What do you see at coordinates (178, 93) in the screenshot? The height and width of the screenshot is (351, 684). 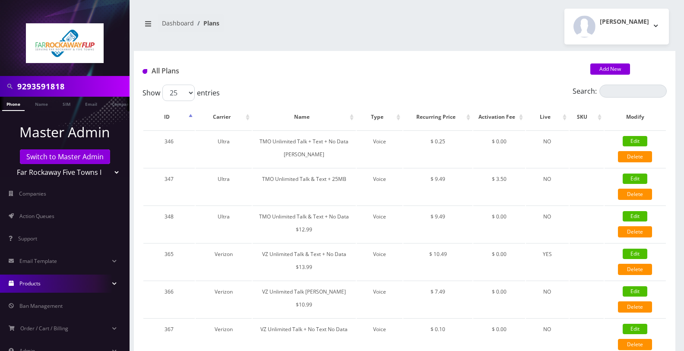 I see `select: Showentries` at bounding box center [178, 93].